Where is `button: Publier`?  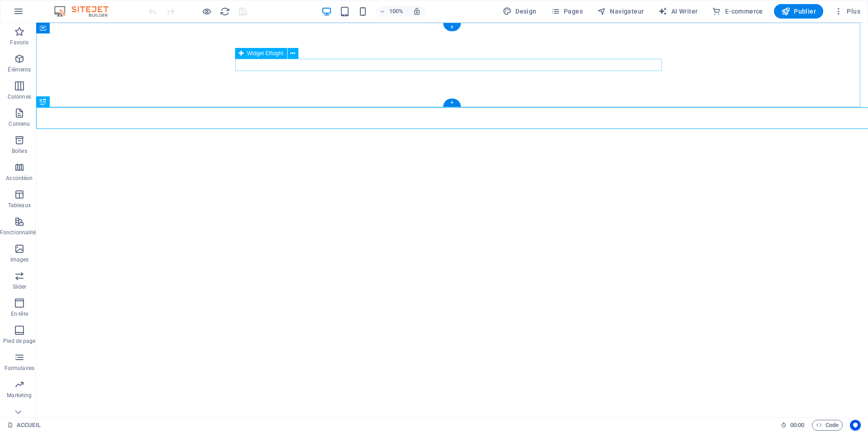 button: Publier is located at coordinates (798, 11).